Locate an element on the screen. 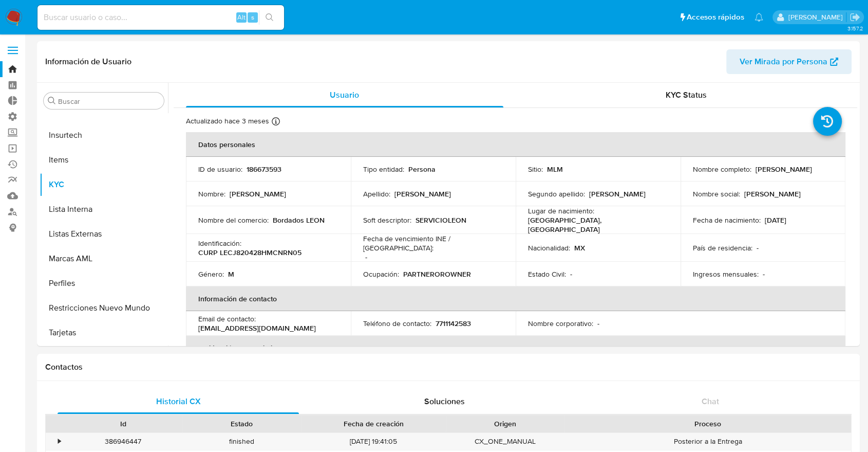  p: Persona is located at coordinates (422, 169).